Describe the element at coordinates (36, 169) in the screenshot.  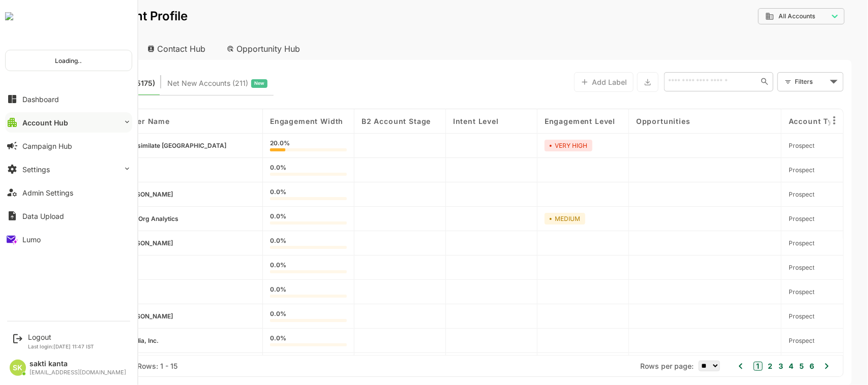
I see `div: Settings` at that location.